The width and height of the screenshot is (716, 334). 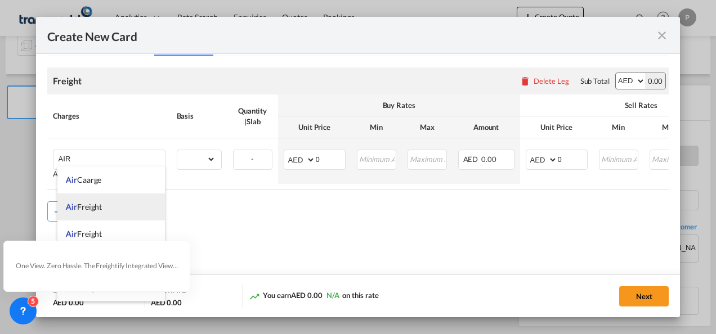 What do you see at coordinates (306, 295) in the screenshot?
I see `span: AED 0.00` at bounding box center [306, 295].